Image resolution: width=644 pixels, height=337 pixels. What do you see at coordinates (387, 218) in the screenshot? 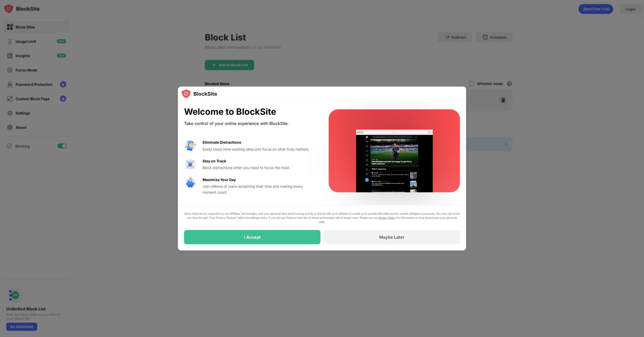
I see `a: Privacy Policy` at bounding box center [387, 218].